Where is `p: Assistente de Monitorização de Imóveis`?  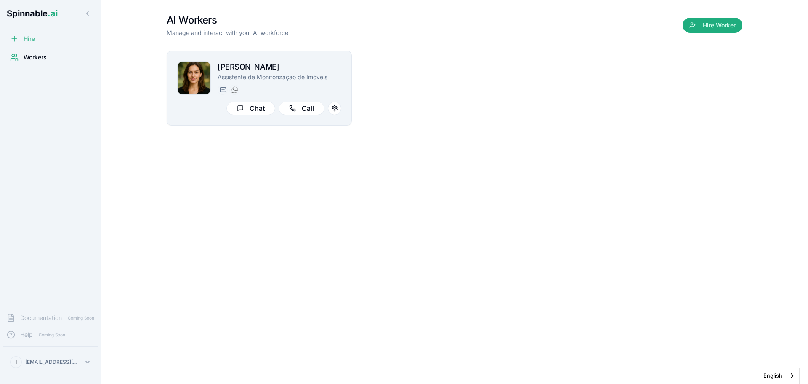 p: Assistente de Monitorização de Imóveis is located at coordinates (280, 77).